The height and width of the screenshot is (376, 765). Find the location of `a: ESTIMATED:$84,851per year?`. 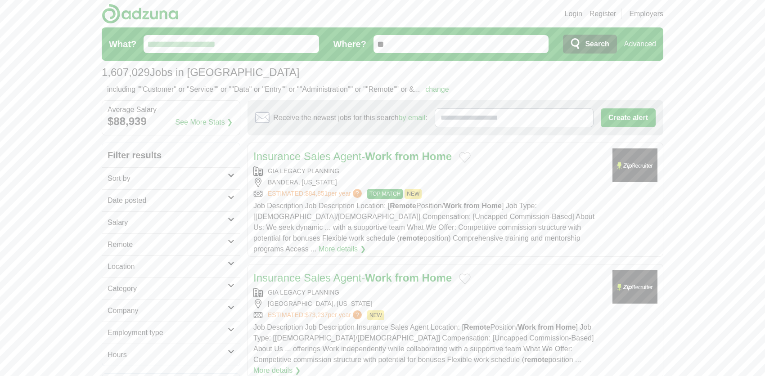

a: ESTIMATED:$84,851per year? is located at coordinates (315, 194).